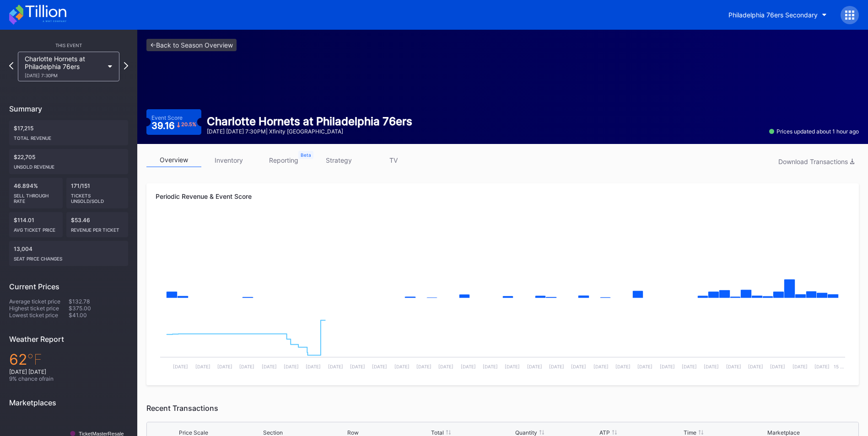 This screenshot has height=436, width=868. What do you see at coordinates (69, 379) in the screenshot?
I see `div: 9 % chance of rain` at bounding box center [69, 379].